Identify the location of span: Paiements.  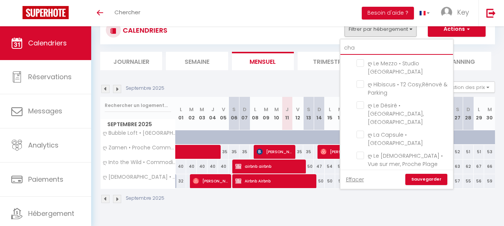
(46, 179).